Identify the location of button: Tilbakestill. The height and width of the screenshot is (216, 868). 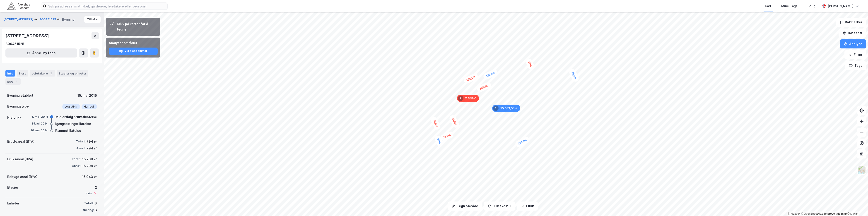
(499, 206).